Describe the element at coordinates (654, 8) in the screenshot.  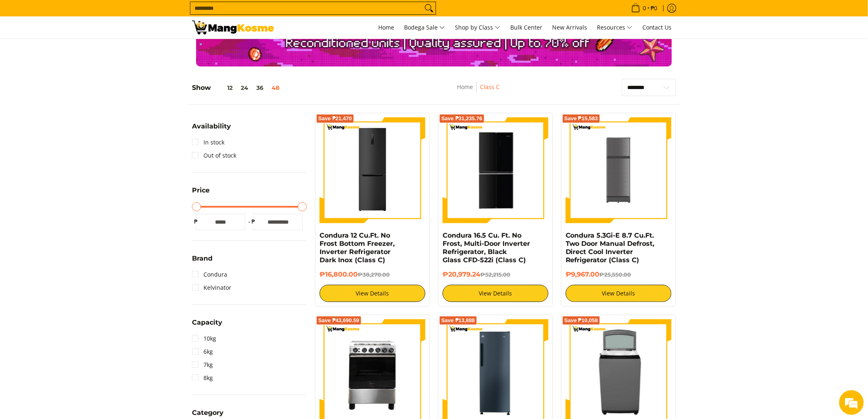
I see `span: ₱0` at that location.